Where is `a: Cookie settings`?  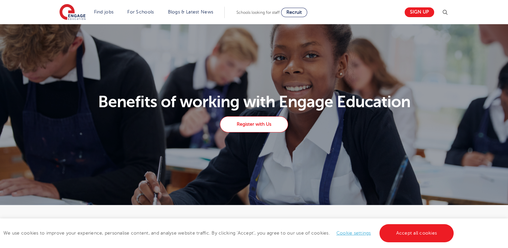 a: Cookie settings is located at coordinates (354, 233).